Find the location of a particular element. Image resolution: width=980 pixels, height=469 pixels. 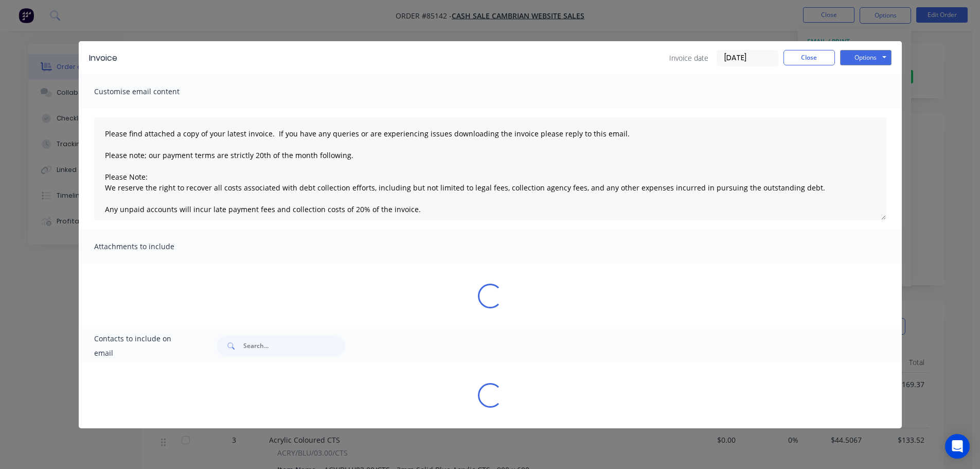

span: Contacts to include on email is located at coordinates (142, 346).